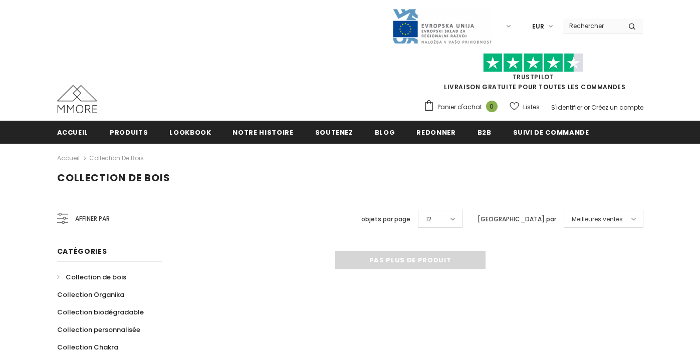  What do you see at coordinates (91, 295) in the screenshot?
I see `a: Collection Organika` at bounding box center [91, 295].